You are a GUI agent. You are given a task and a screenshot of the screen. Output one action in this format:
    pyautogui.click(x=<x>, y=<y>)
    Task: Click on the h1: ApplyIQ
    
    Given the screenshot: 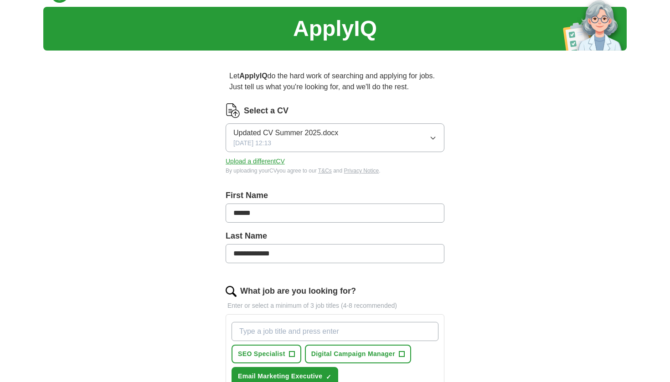 What is the action you would take?
    pyautogui.click(x=335, y=29)
    